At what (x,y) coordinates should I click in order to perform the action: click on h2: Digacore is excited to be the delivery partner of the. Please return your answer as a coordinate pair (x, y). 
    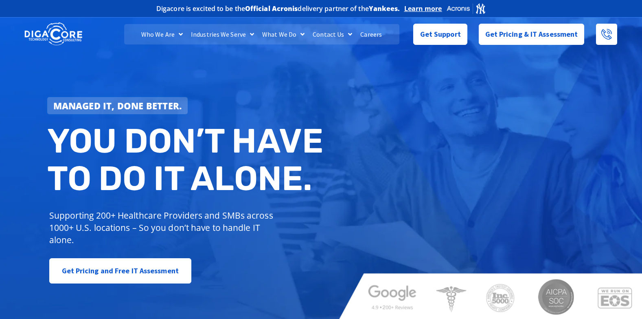
    Looking at the image, I should click on (278, 9).